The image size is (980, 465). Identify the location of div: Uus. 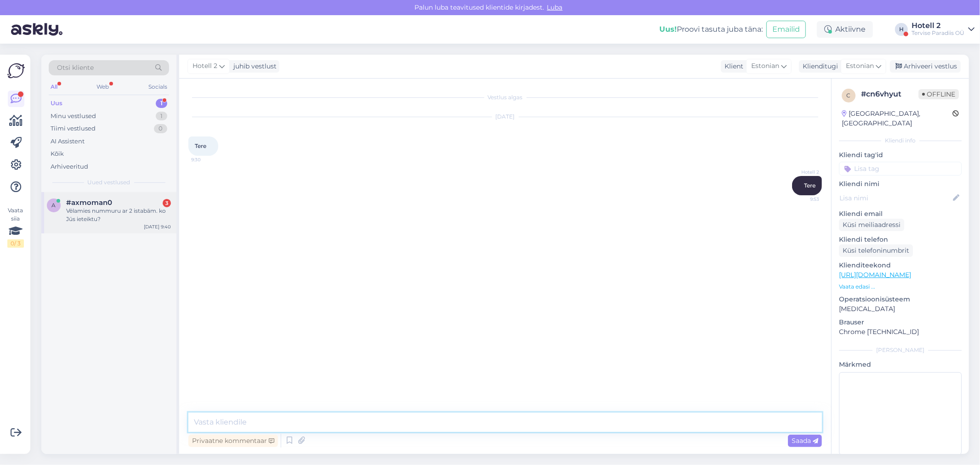
(57, 104).